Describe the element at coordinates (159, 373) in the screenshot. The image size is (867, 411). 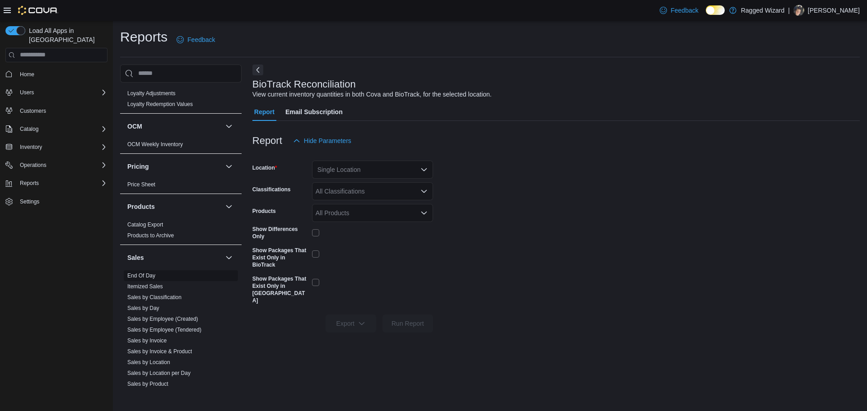
I see `span: Sales by Location per Day` at that location.